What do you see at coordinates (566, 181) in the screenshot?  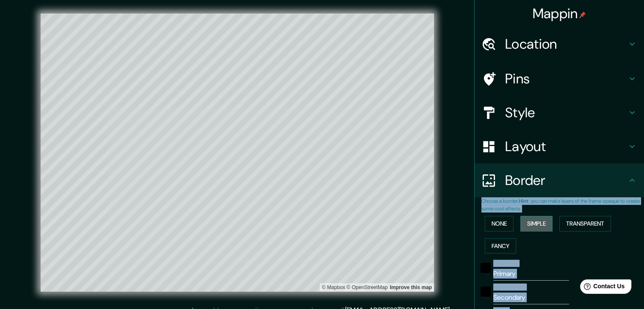 I see `h4: Border` at bounding box center [566, 181].